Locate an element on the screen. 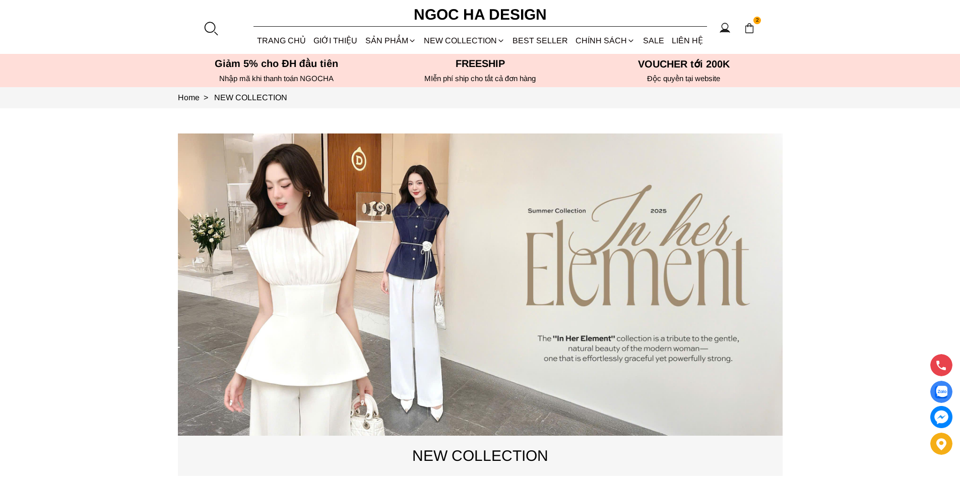 The width and height of the screenshot is (960, 480). a: BEST SELLER is located at coordinates (540, 40).